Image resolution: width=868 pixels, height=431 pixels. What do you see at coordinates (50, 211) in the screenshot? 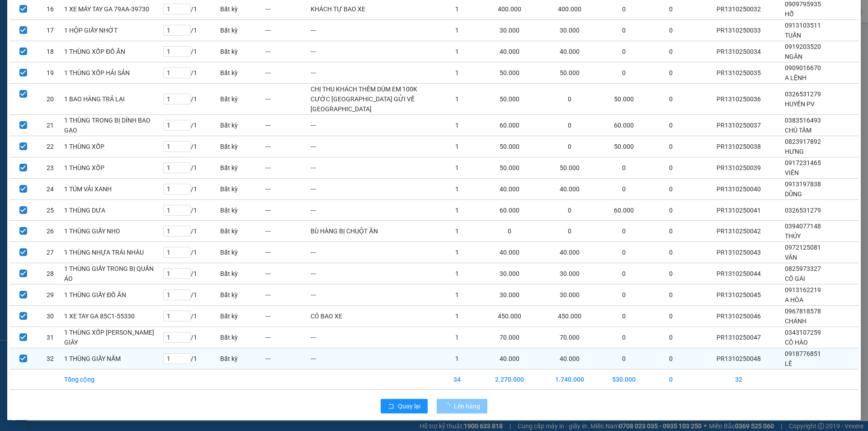
I see `td: 25` at bounding box center [50, 211].